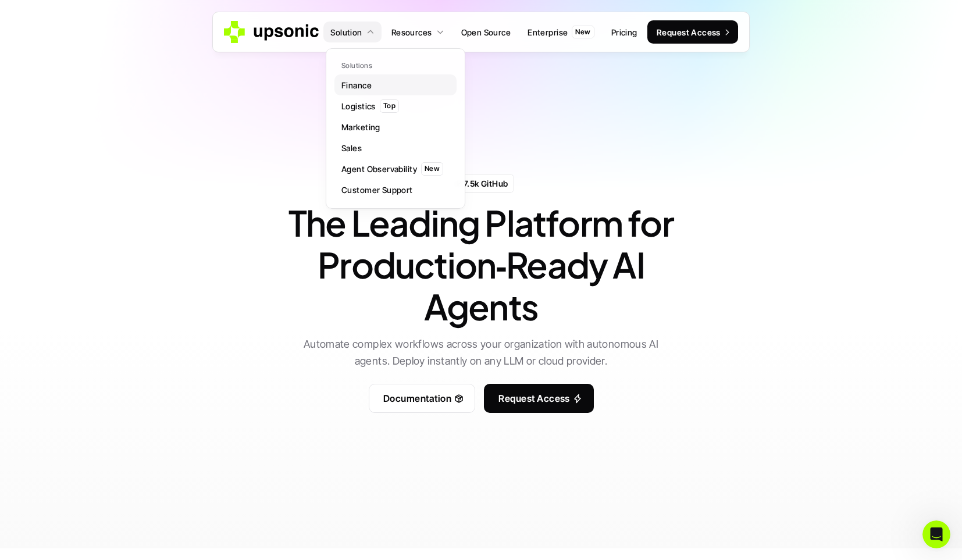  I want to click on a: Solution, so click(352, 32).